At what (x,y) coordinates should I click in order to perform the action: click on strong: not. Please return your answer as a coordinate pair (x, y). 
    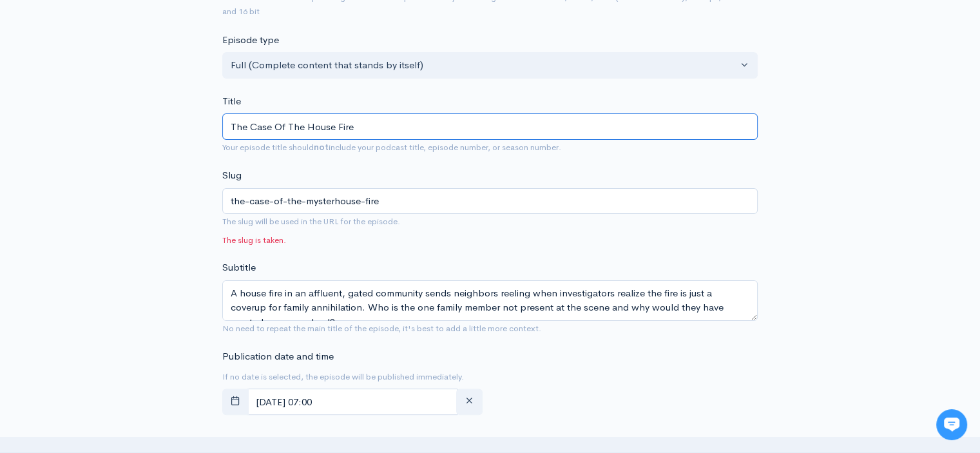
    Looking at the image, I should click on (321, 147).